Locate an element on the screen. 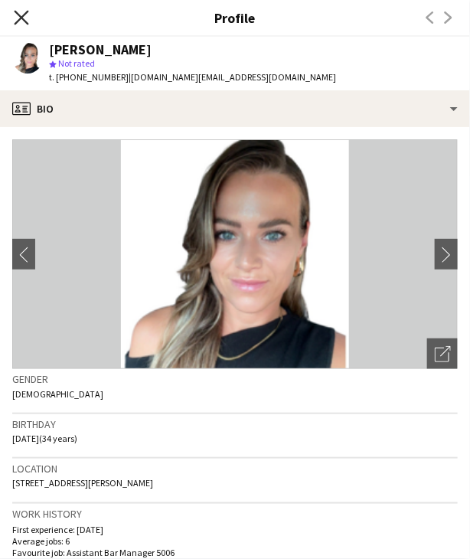  p: Average jobs: 6 is located at coordinates (235, 540).